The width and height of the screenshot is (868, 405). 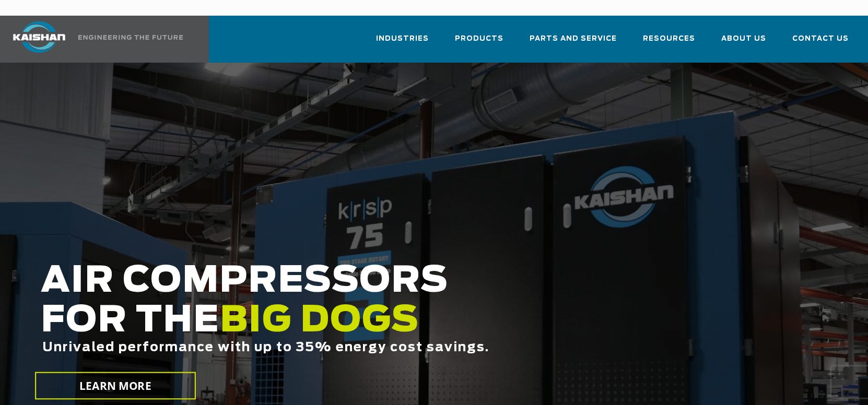 What do you see at coordinates (820, 39) in the screenshot?
I see `span: Contact Us` at bounding box center [820, 39].